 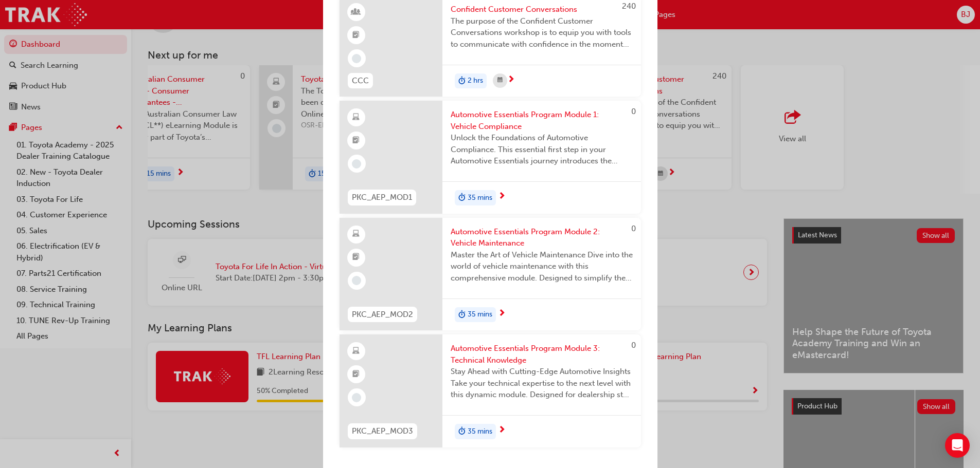 What do you see at coordinates (360, 81) in the screenshot?
I see `span: CCC` at bounding box center [360, 81].